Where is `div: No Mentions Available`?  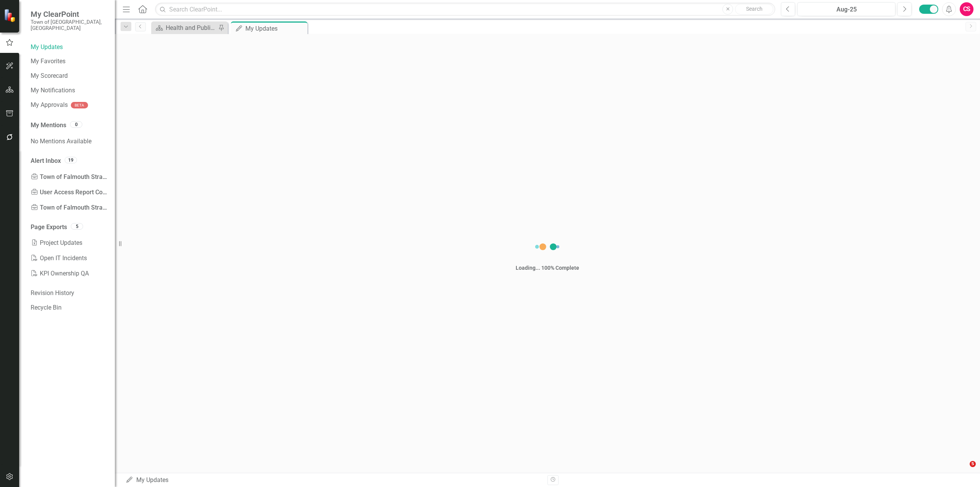
div: No Mentions Available is located at coordinates (69, 142).